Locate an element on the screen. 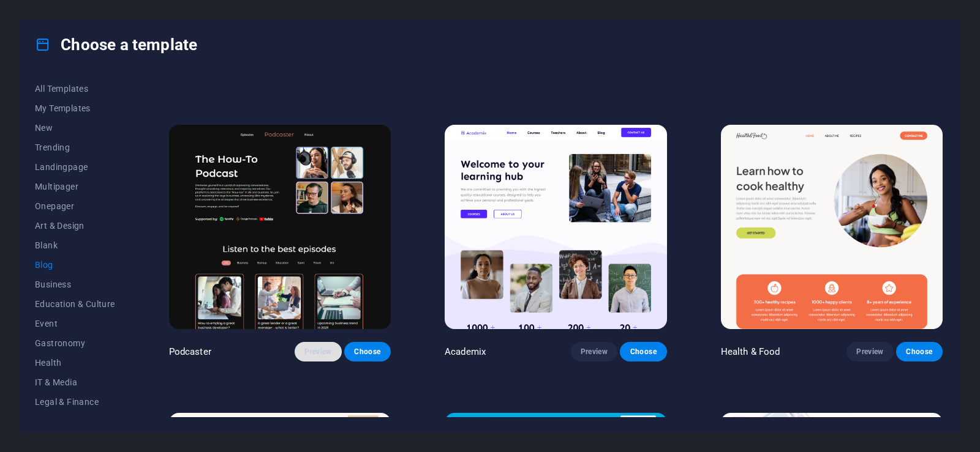 Image resolution: width=980 pixels, height=452 pixels. span: All Templates is located at coordinates (75, 89).